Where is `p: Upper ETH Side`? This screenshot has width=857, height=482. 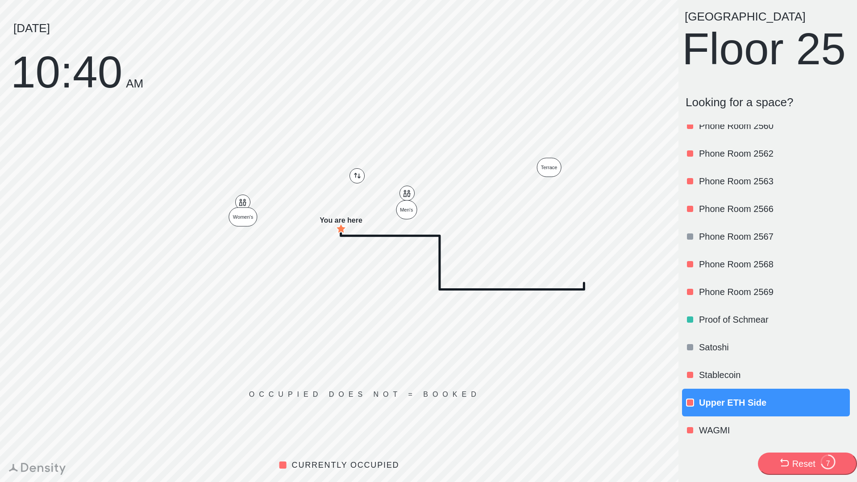
p: Upper ETH Side is located at coordinates (774, 403).